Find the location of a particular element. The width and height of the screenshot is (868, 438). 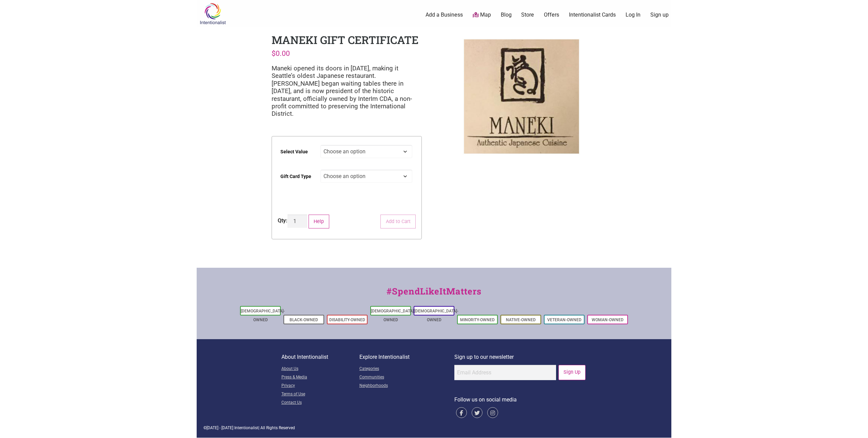

button: Add to Cart is located at coordinates (398, 221).